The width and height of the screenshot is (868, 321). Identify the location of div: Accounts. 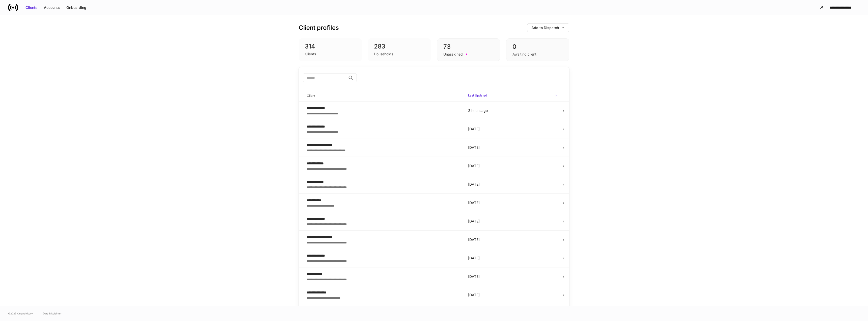
(52, 7).